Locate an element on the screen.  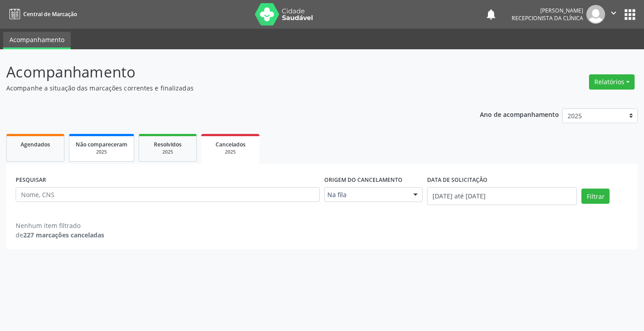
span: Agendados is located at coordinates (36, 144).